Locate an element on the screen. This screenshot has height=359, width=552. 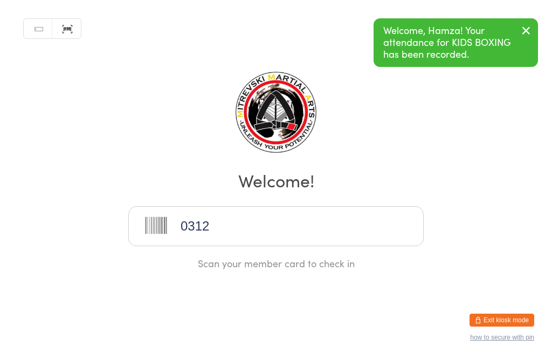
button: Exit kiosk mode is located at coordinates (502, 320).